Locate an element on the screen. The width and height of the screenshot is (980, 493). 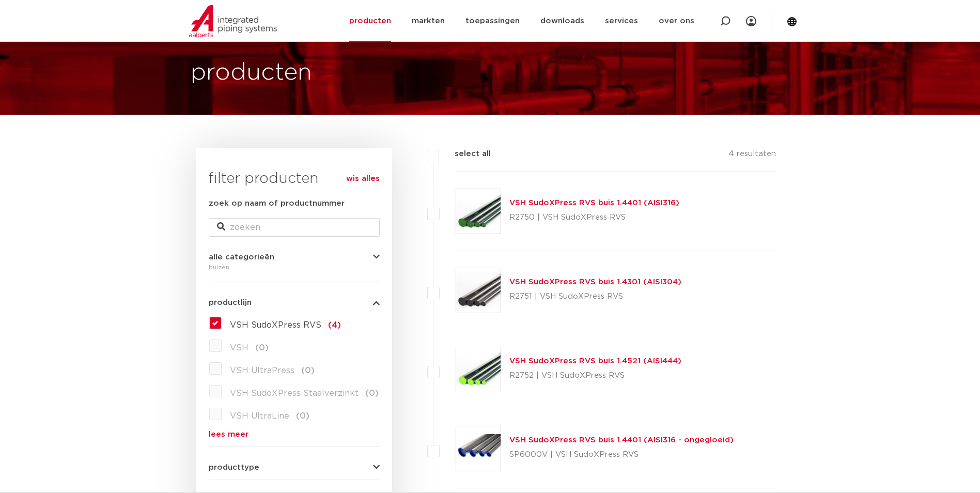
a: VSH SudoXPress RVS buis 1.4521 (AISI444) is located at coordinates (595, 361).